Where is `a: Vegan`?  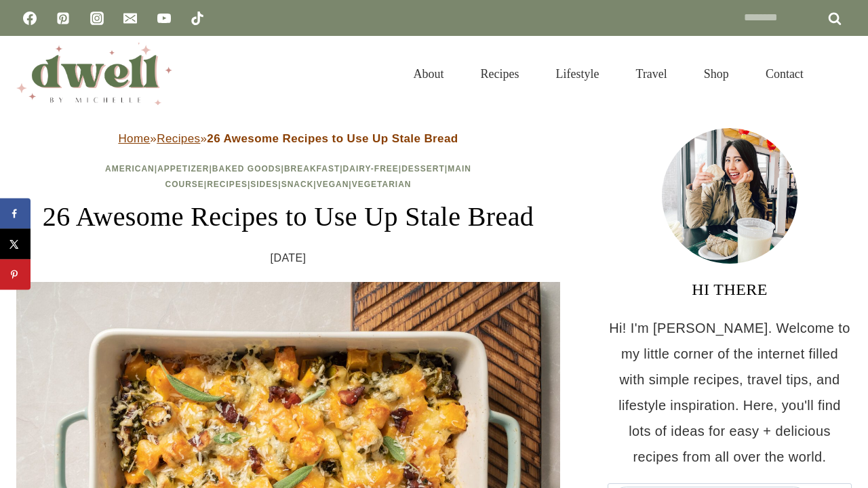 a: Vegan is located at coordinates (333, 184).